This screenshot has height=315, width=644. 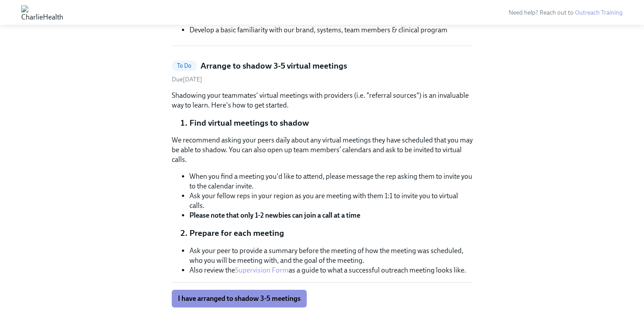 I want to click on img: CharlieHealth, so click(x=42, y=12).